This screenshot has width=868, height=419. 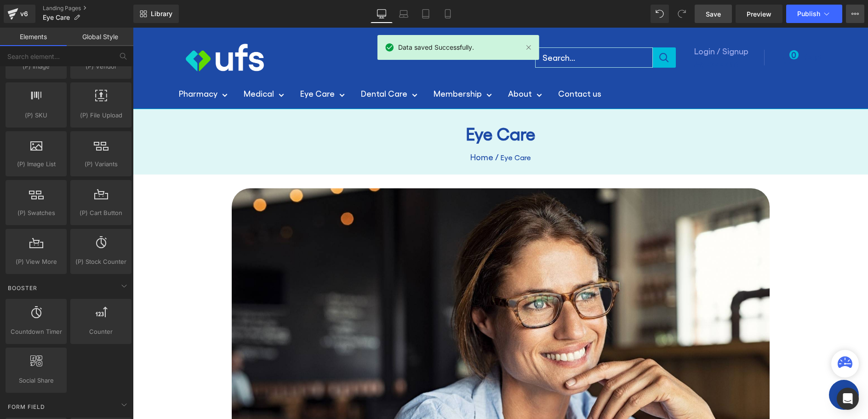 I want to click on a: v6, so click(x=20, y=14).